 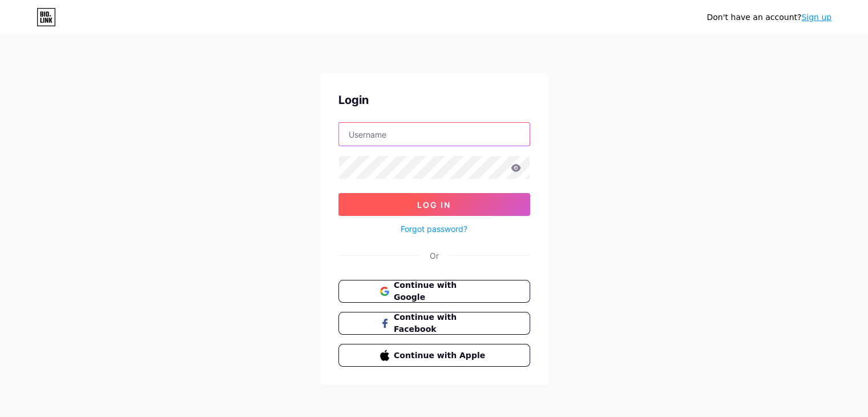 What do you see at coordinates (434, 100) in the screenshot?
I see `div: Login` at bounding box center [434, 100].